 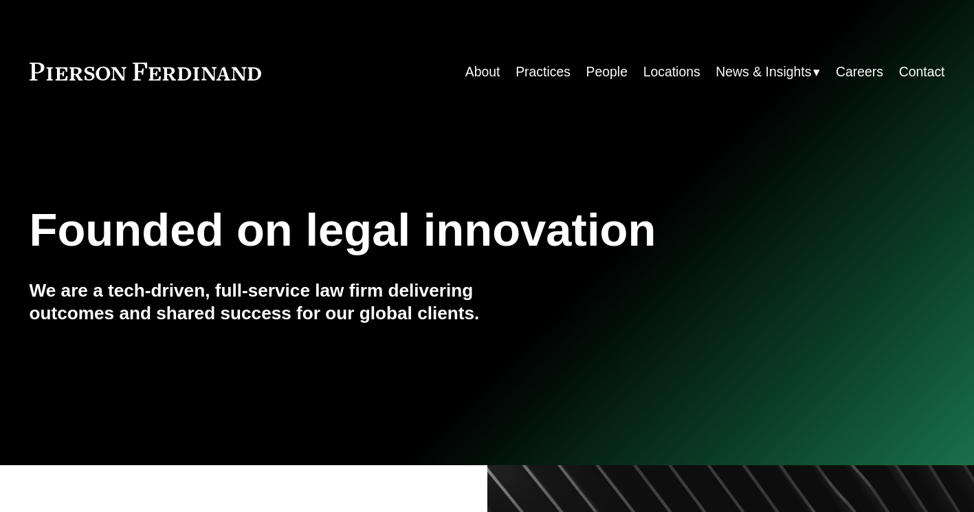 I want to click on a: Careers, so click(x=859, y=72).